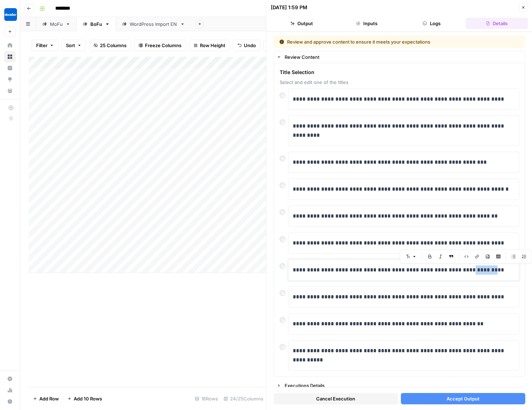  What do you see at coordinates (336, 398) in the screenshot?
I see `span: Cancel Execution` at bounding box center [336, 398].